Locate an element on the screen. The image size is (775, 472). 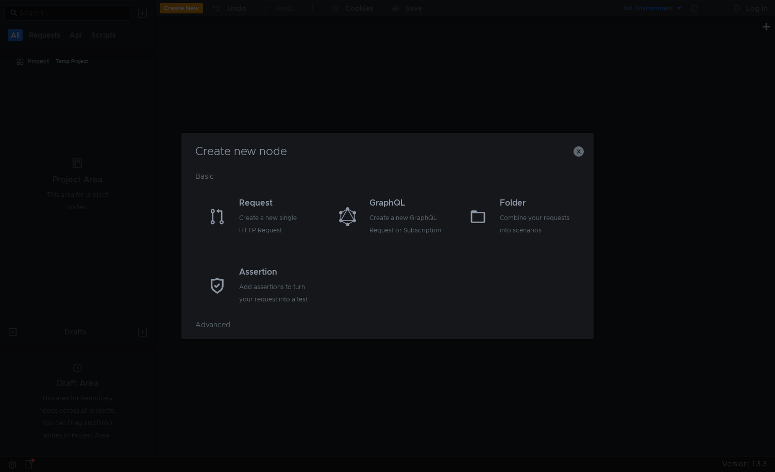
div: Create a new single HTTP Request is located at coordinates (276, 224).